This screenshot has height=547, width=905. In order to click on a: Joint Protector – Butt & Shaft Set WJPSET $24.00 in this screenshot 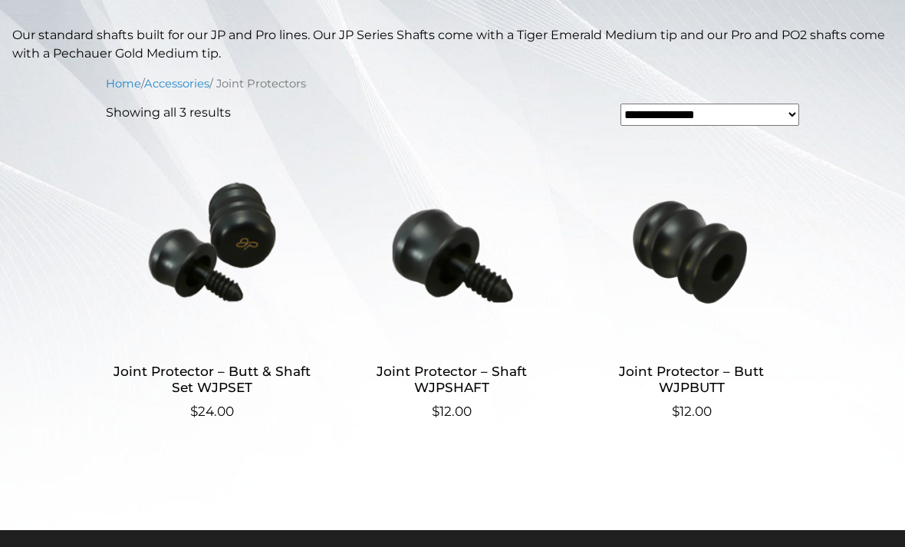, I will do `click(212, 279)`.